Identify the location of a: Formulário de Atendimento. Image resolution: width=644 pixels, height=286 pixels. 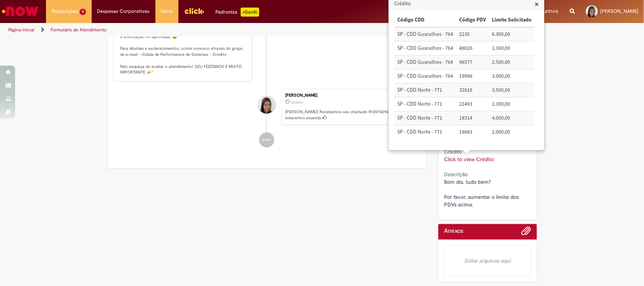
(78, 30).